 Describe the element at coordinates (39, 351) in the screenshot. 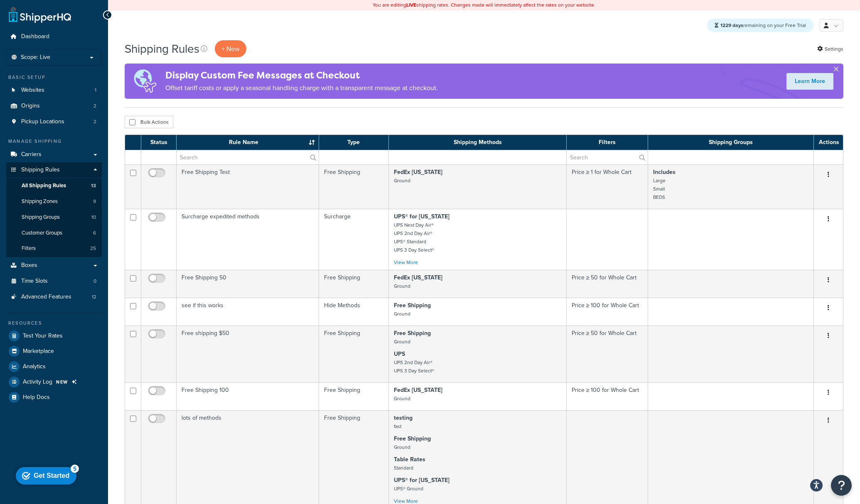

I see `span: Marketplace` at that location.